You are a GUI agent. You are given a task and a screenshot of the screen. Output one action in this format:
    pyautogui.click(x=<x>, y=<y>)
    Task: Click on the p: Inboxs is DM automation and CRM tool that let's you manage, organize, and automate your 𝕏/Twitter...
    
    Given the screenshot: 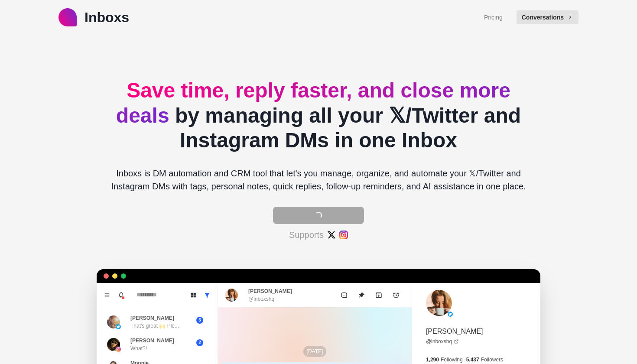 What is the action you would take?
    pyautogui.click(x=318, y=180)
    